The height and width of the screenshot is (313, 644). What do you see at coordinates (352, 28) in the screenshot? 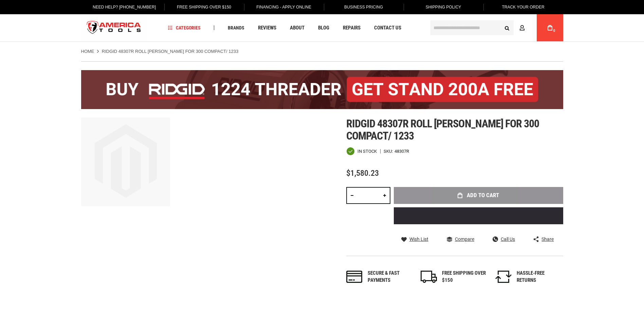
I see `a: Repairs` at bounding box center [352, 28].